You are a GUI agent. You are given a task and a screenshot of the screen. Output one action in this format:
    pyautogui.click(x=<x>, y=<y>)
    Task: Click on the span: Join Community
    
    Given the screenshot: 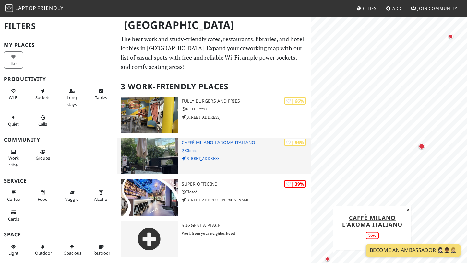 What is the action you would take?
    pyautogui.click(x=437, y=8)
    